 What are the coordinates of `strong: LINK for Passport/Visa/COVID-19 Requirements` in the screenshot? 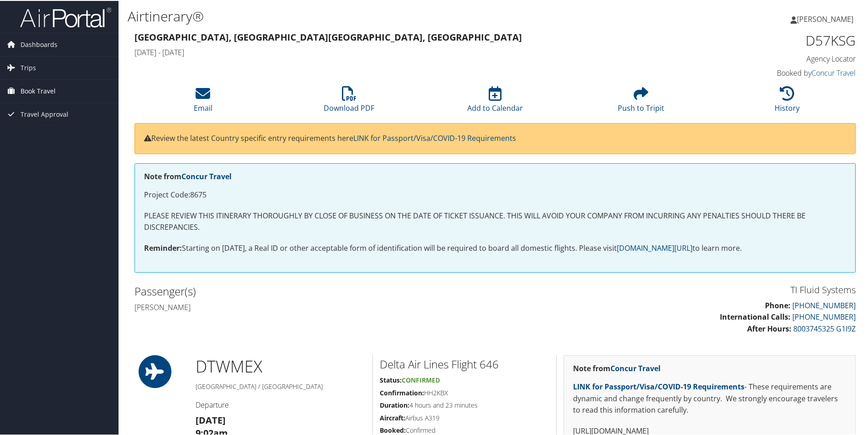 It's located at (659, 385).